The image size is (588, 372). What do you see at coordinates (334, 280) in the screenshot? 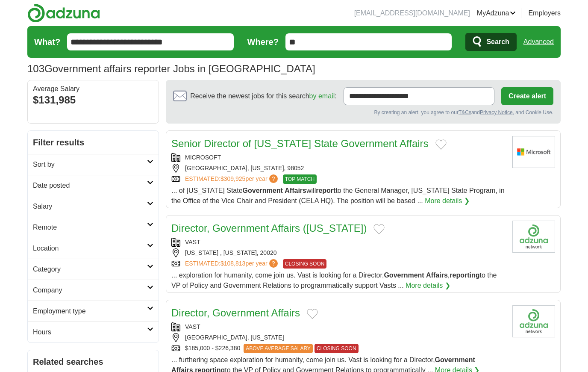
I see `span: ... exploration for humanity, come join us. Vast is looking for a Director, , to the VP of Policy...` at bounding box center [334, 280].